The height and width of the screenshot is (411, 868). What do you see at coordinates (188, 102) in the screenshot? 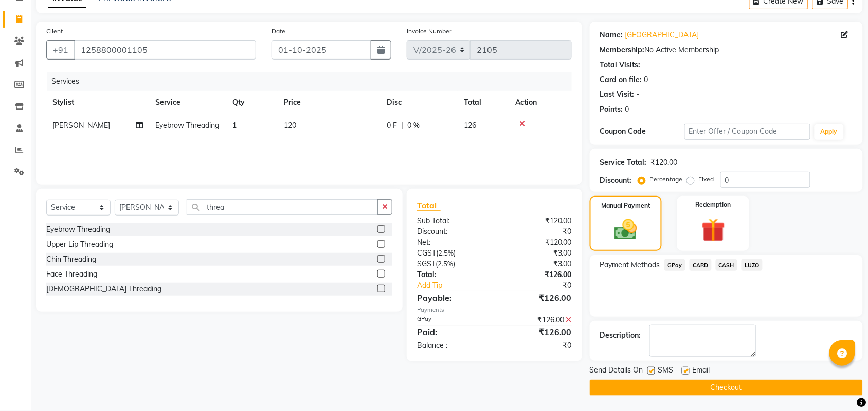
I see `th: Service` at bounding box center [188, 102].